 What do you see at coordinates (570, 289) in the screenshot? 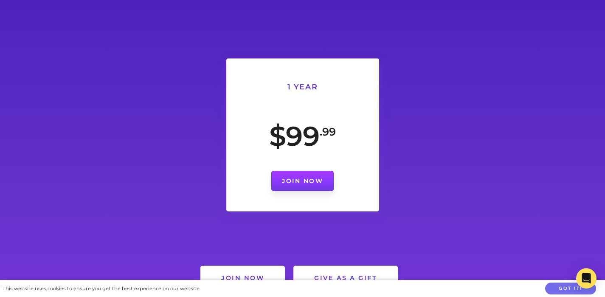
I see `button: Got it!` at bounding box center [570, 289].